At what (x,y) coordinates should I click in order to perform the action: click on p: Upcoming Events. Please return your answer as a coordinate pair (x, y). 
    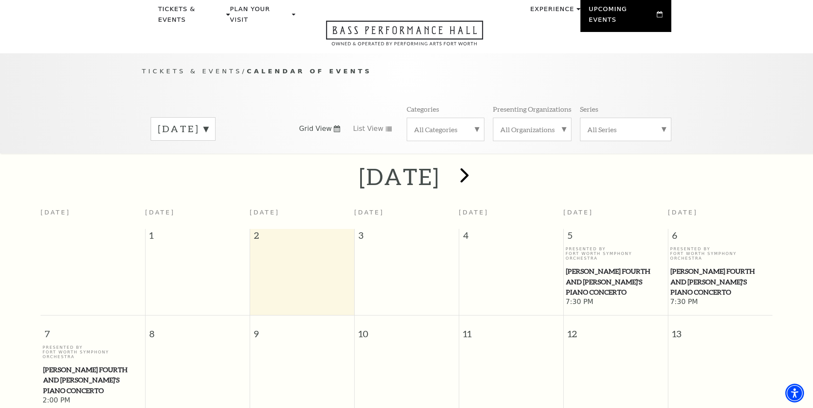
    Looking at the image, I should click on (622, 17).